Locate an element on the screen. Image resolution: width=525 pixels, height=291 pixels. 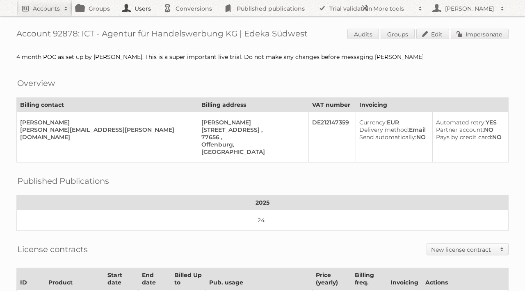
div: 77656 , is located at coordinates (251, 137).